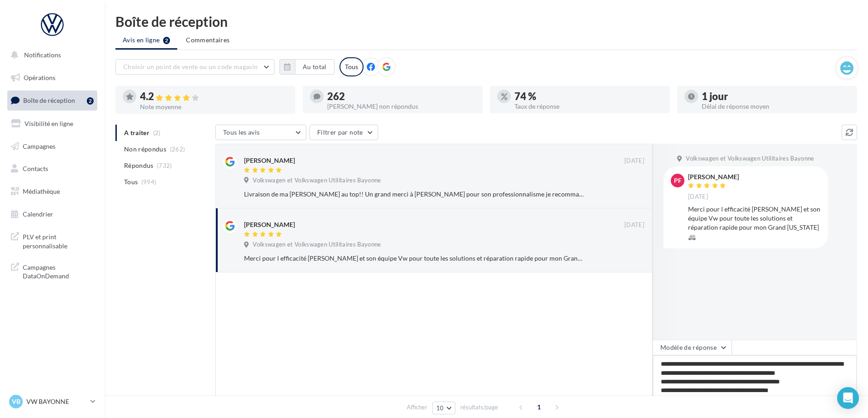 This screenshot has height=418, width=868. Describe the element at coordinates (776, 97) in the screenshot. I see `div: 1 jour` at that location.